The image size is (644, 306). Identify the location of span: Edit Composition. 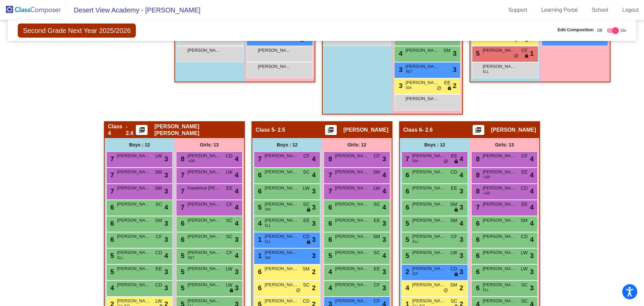
(575, 30).